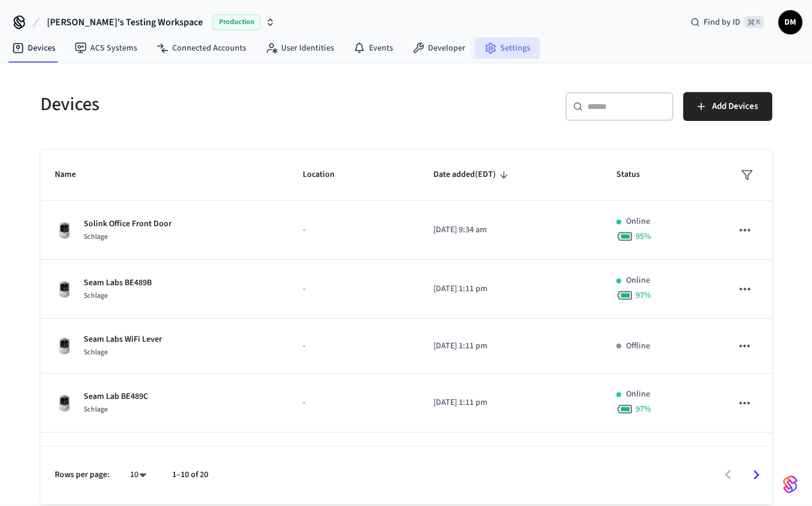  What do you see at coordinates (73, 174) in the screenshot?
I see `span: Name` at bounding box center [73, 174].